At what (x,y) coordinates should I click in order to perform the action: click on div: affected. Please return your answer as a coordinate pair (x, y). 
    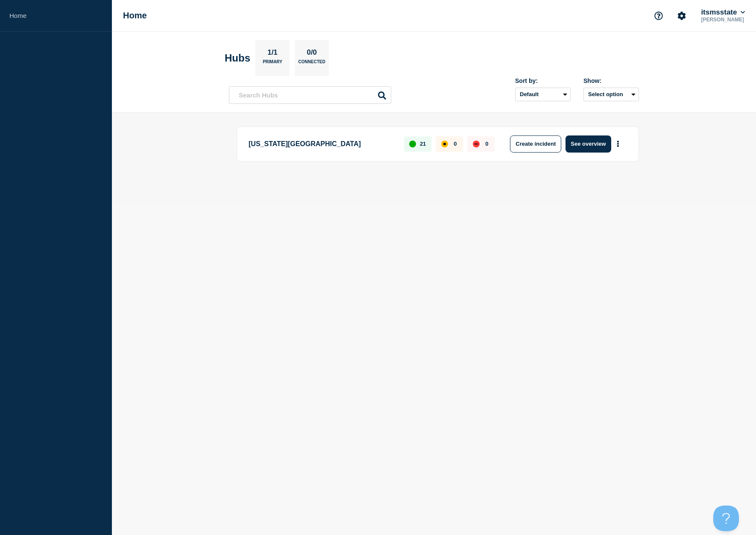
    Looking at the image, I should click on (445, 144).